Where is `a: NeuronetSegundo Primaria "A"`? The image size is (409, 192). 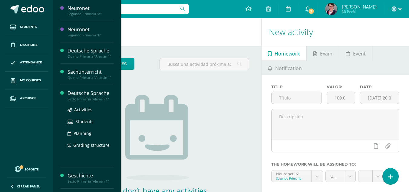
a: NeuronetSegundo Primaria "A" is located at coordinates (91, 10).